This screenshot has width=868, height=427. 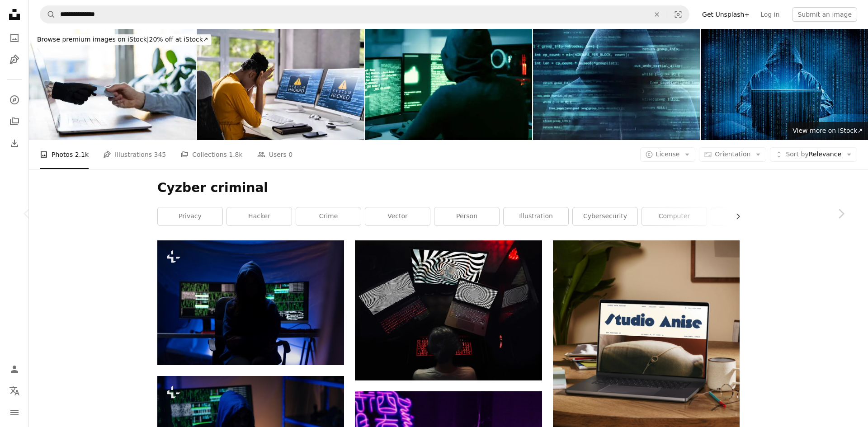 What do you see at coordinates (211, 155) in the screenshot?
I see `a: Collections 1.8k` at bounding box center [211, 155].